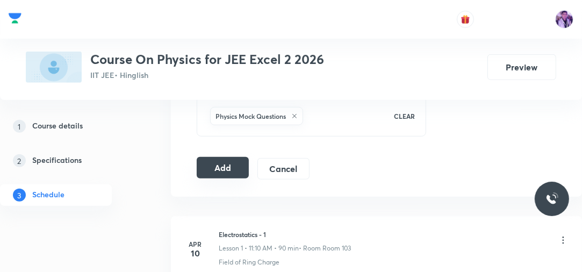  Describe the element at coordinates (207, 59) in the screenshot. I see `h3: Course On Physics for JEE Excel 2 2026` at that location.